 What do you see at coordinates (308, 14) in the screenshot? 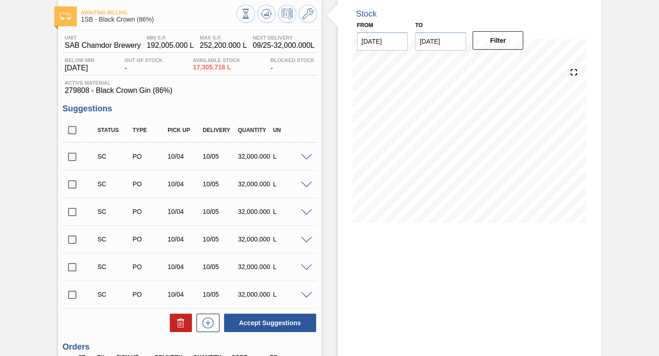
I see `button: Go to Master Data / General` at bounding box center [308, 14].